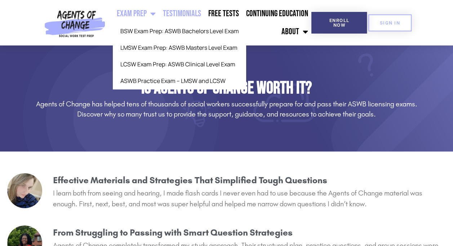 Image resolution: width=453 pixels, height=246 pixels. I want to click on a: Enroll Now, so click(339, 23).